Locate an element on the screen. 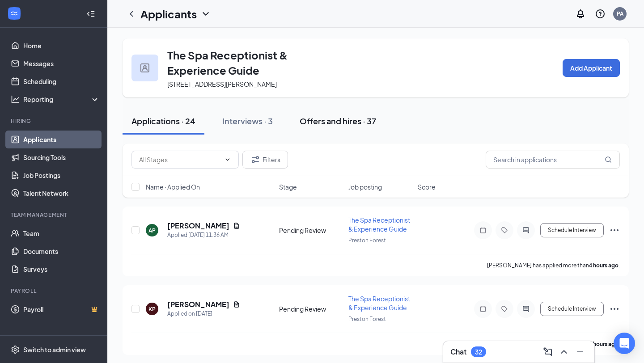 Image resolution: width=644 pixels, height=363 pixels. button: ChevronUp is located at coordinates (564, 352).